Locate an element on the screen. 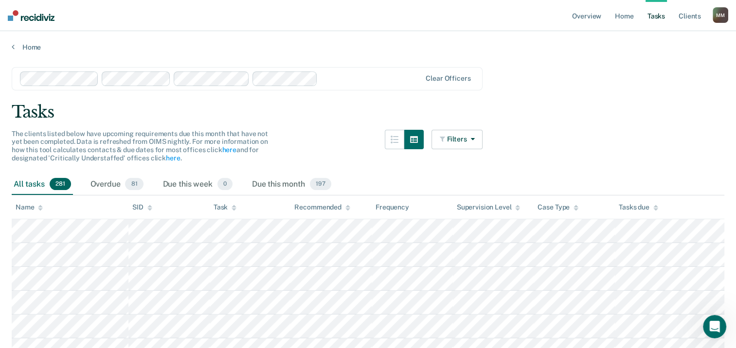  a: Home is located at coordinates (368, 47).